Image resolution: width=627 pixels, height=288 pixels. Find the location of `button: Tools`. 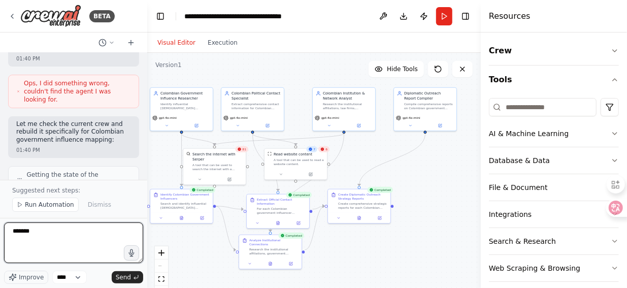

button: Tools is located at coordinates (553, 80).